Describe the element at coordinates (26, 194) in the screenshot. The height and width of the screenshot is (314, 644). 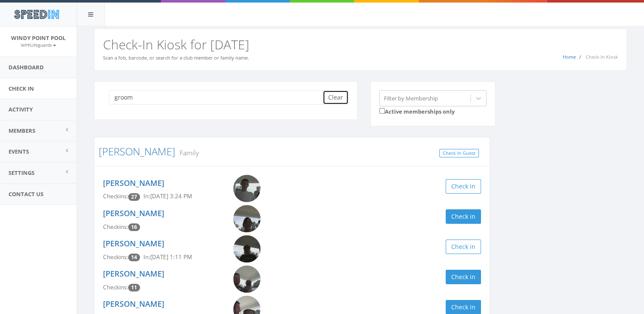
I see `span: Contact Us` at that location.